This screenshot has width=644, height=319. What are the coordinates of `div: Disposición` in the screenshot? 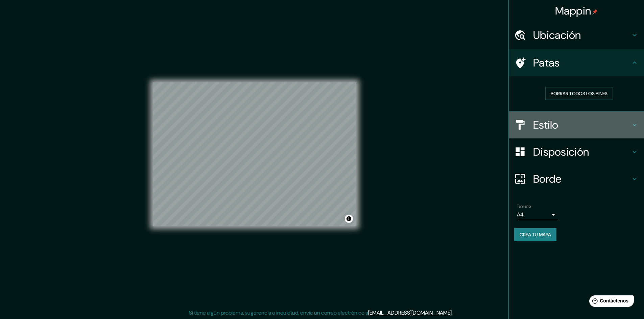 It's located at (577, 152).